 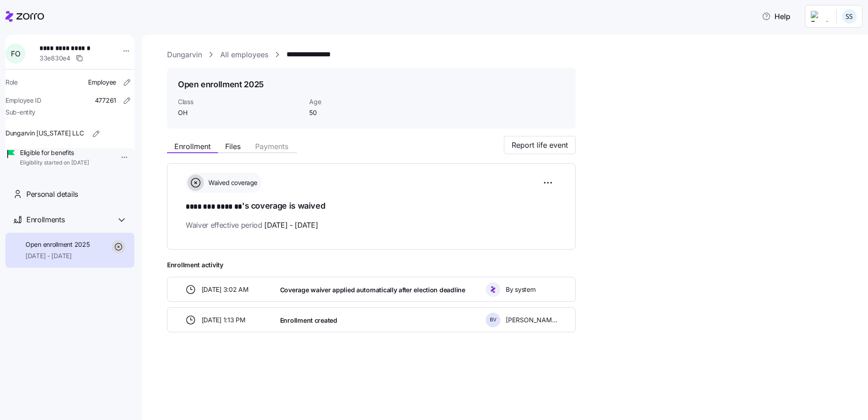 I want to click on img: b3a65cbeab486ed89755b86cd886e362, so click(x=849, y=16).